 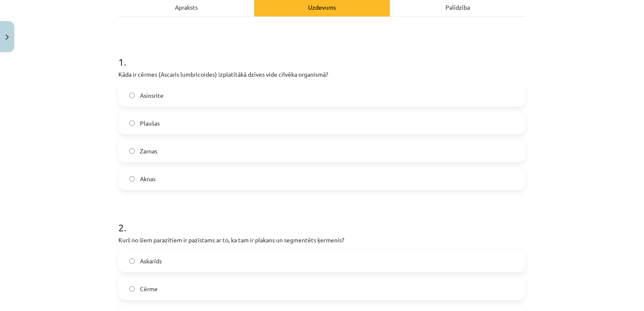 What do you see at coordinates (149, 151) in the screenshot?
I see `span: Zarnas` at bounding box center [149, 151].